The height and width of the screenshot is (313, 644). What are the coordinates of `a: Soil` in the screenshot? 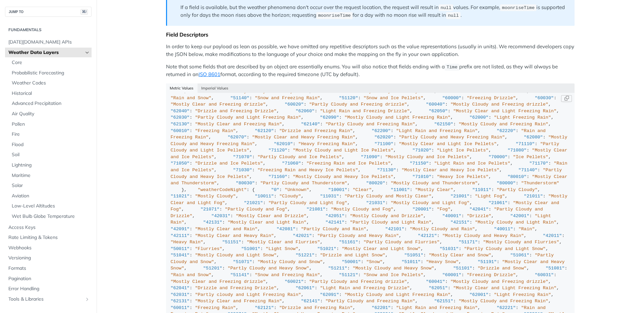 It's located at (50, 155).